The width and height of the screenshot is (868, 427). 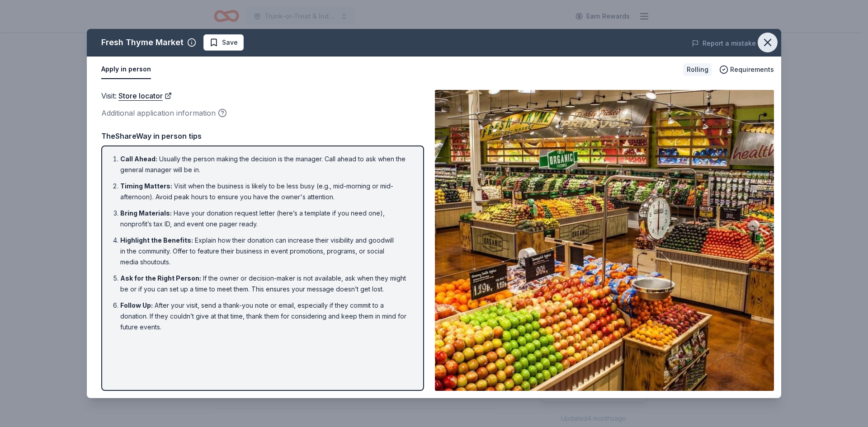 I want to click on li: If the owner or decision-maker is not available, ask when they might be or if you can set up a ti..., so click(x=266, y=284).